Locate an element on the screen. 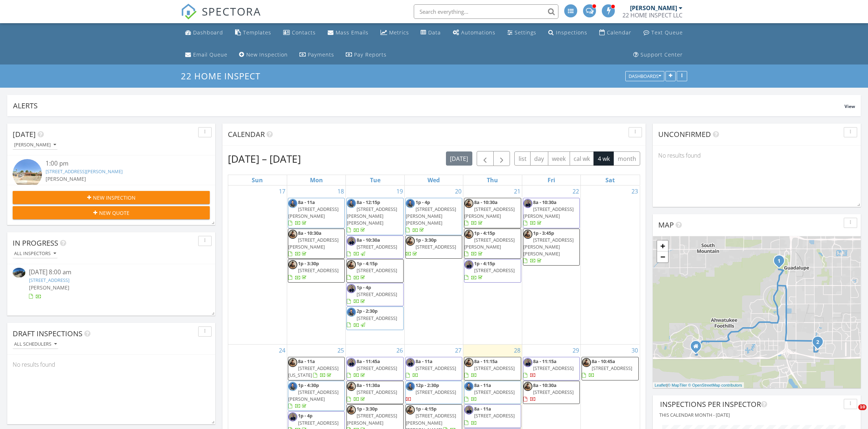  span: 8a - 12:15p is located at coordinates (368, 202).